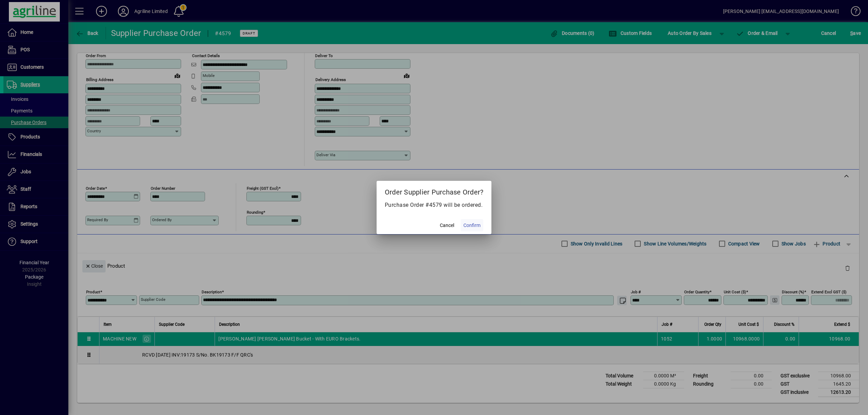 This screenshot has height=415, width=868. Describe the element at coordinates (472, 225) in the screenshot. I see `button: Confirm` at that location.